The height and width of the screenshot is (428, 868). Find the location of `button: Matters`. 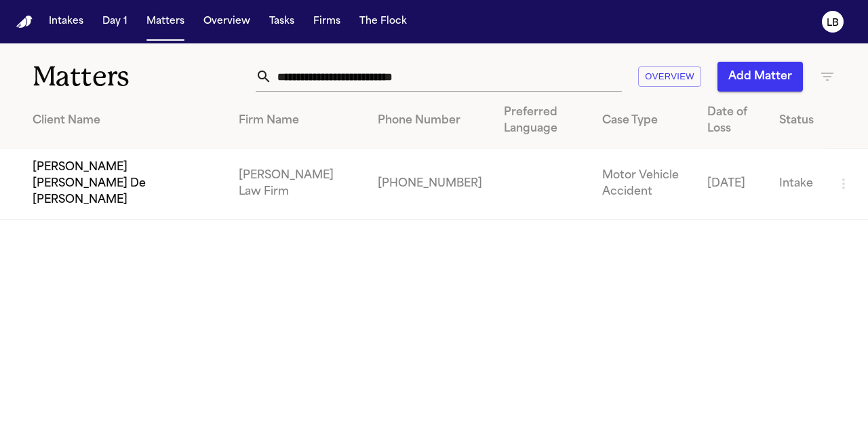

button: Matters is located at coordinates (165, 22).